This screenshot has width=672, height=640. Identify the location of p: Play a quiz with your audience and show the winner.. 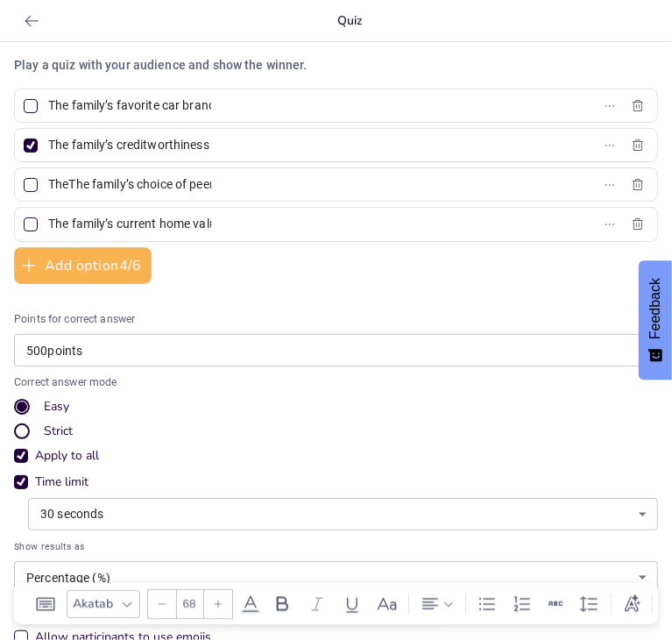
(336, 65).